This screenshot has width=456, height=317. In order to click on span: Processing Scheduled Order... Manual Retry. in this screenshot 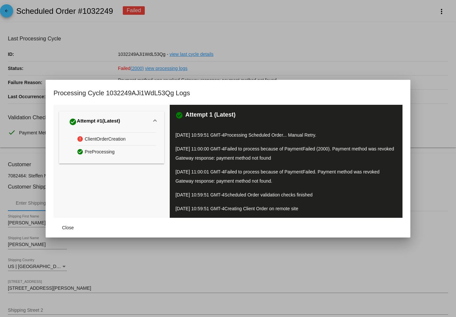, I will do `click(271, 135)`.